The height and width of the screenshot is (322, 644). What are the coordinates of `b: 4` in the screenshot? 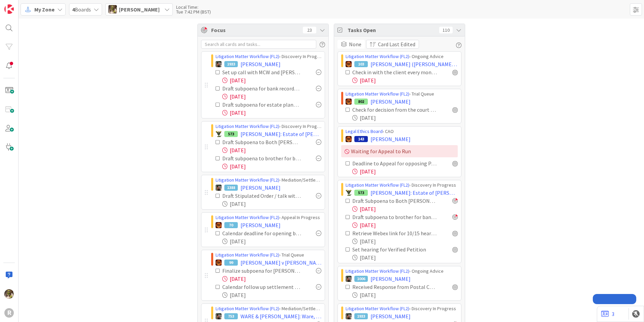 It's located at (73, 10).